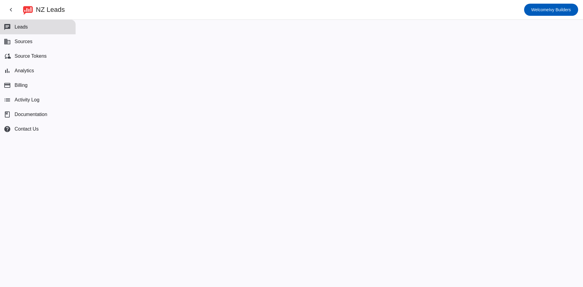  What do you see at coordinates (7, 42) in the screenshot?
I see `mat-icon: business` at bounding box center [7, 42].